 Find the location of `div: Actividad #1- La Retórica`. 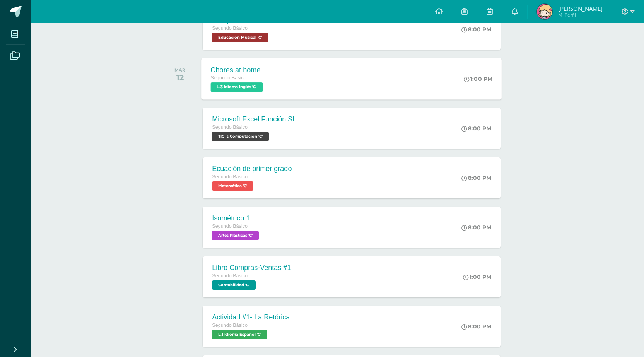

div: Actividad #1- La Retórica is located at coordinates (250, 317).